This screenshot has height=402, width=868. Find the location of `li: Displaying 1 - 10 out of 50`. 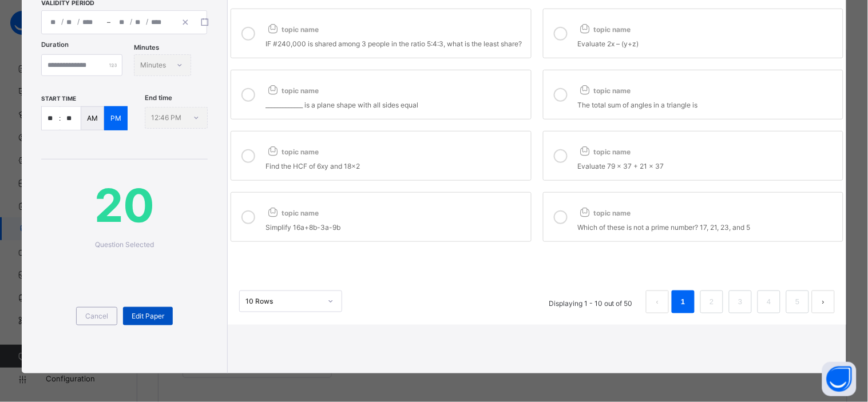

li: Displaying 1 - 10 out of 50 is located at coordinates (590, 302).